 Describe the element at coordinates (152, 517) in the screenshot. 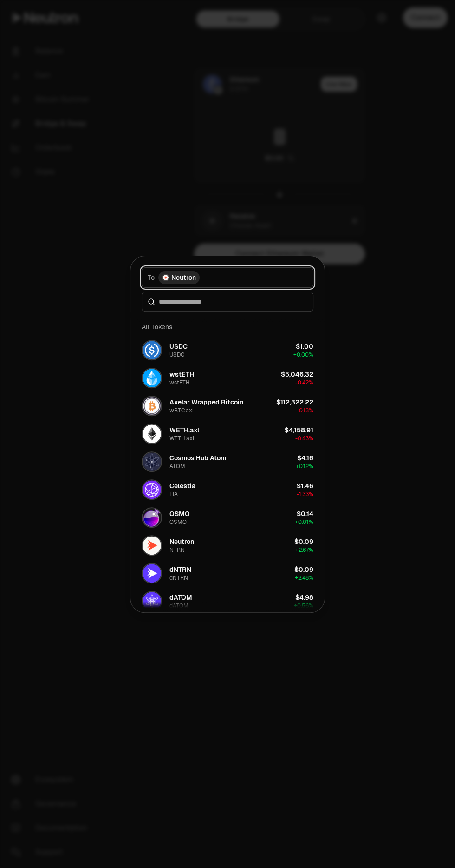

I see `img: OSMO Logo` at that location.